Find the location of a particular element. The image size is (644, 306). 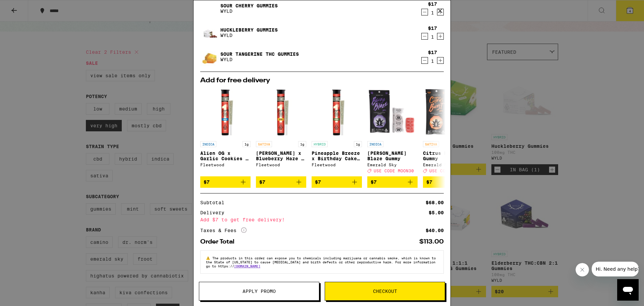

a: Huckleberry Gummies is located at coordinates (249, 30).